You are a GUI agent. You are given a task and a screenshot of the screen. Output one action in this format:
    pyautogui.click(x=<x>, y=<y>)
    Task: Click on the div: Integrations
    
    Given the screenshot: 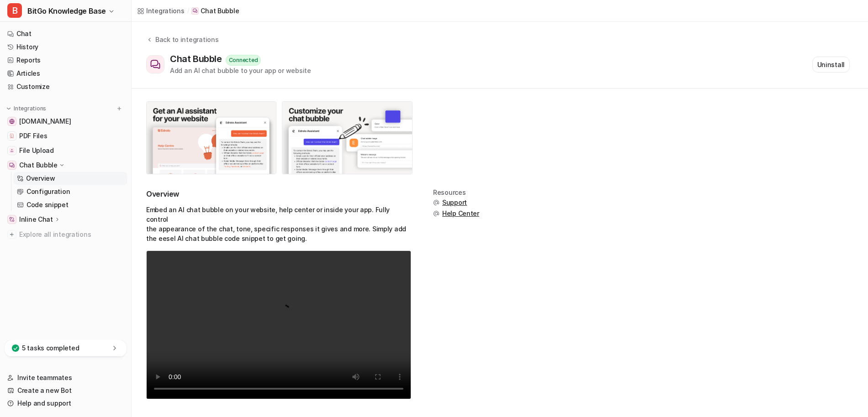 What is the action you would take?
    pyautogui.click(x=165, y=10)
    